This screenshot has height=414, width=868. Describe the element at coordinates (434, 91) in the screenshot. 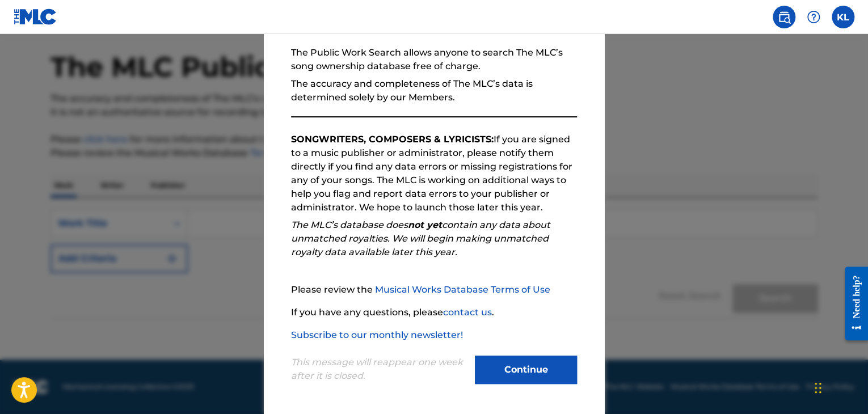

I see `p: The accuracy and completeness of The MLC’s data is determined solely by our Members.` at that location.